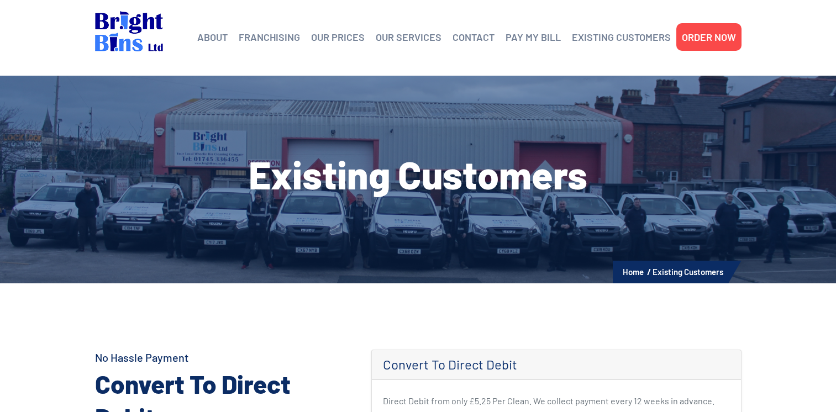 Image resolution: width=836 pixels, height=412 pixels. What do you see at coordinates (709, 37) in the screenshot?
I see `a: ORDER NOW` at bounding box center [709, 37].